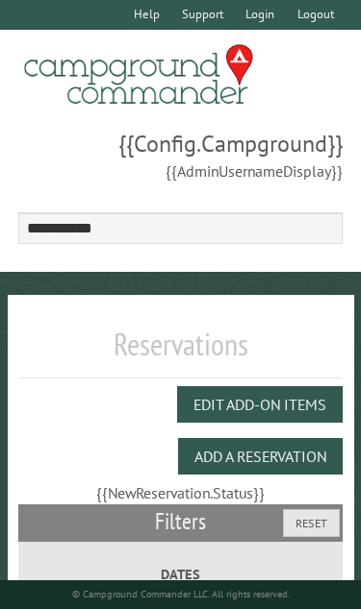  What do you see at coordinates (138, 75) in the screenshot?
I see `img: Campground Commander` at bounding box center [138, 75].